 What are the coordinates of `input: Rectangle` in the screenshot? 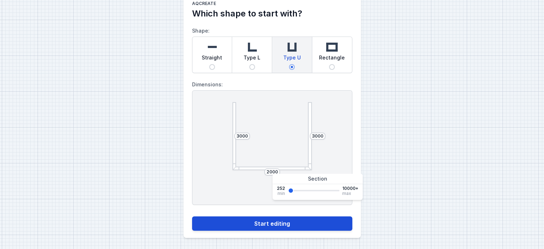 It's located at (332, 67).